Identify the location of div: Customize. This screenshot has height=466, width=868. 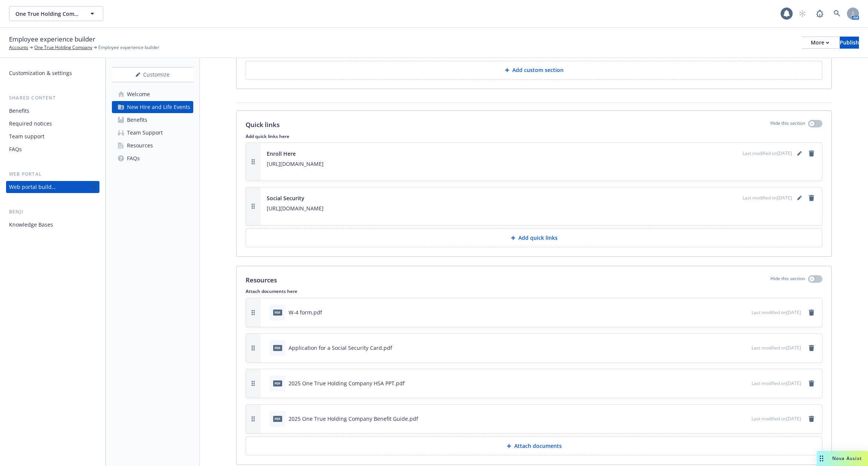
(153, 75).